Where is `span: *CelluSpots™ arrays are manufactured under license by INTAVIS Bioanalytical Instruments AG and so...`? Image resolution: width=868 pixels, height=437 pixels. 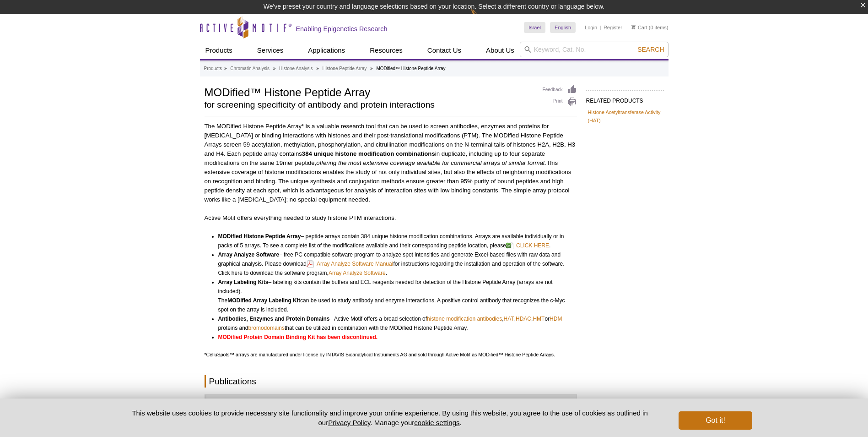
span: *CelluSpots™ arrays are manufactured under license by INTAVIS Bioanalytical Instruments AG and so... is located at coordinates (380, 354).